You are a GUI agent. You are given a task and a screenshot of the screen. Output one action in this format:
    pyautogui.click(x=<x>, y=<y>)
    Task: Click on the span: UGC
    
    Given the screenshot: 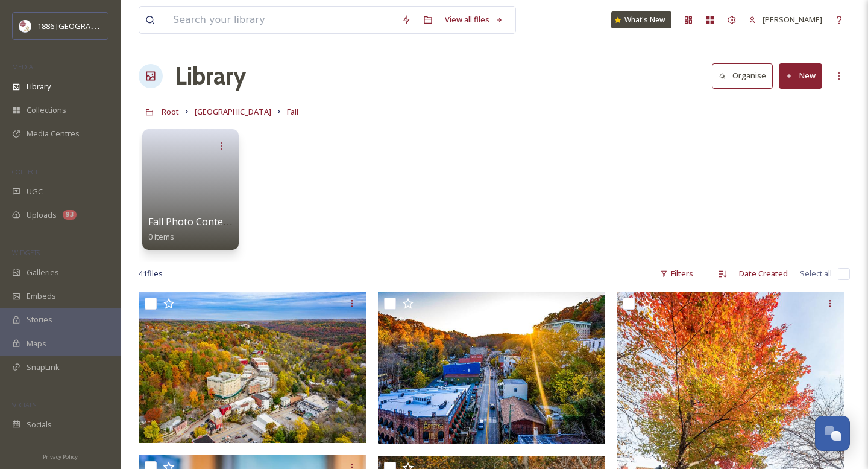 What is the action you would take?
    pyautogui.click(x=34, y=191)
    